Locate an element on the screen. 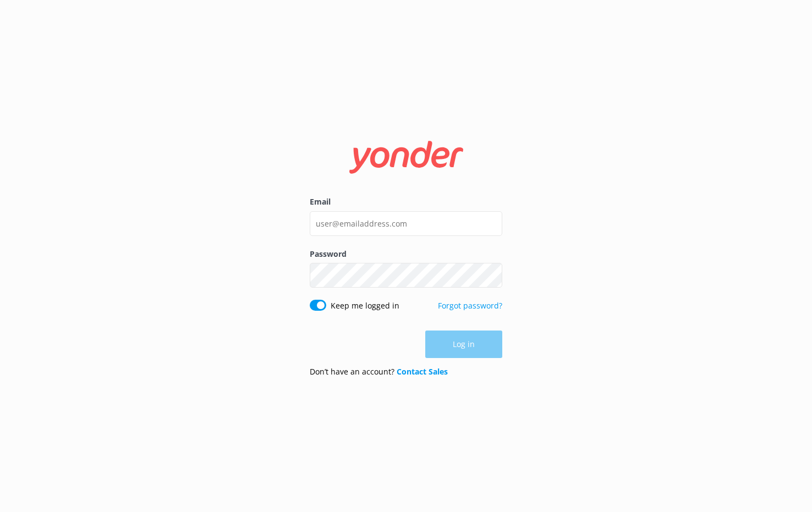  input: user@emailaddress.com is located at coordinates (406, 223).